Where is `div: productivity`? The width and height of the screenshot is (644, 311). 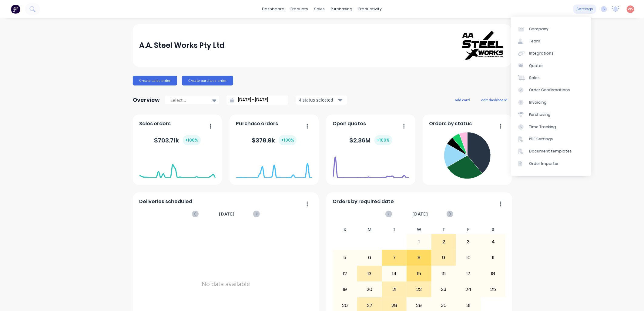 div: productivity is located at coordinates (370, 9).